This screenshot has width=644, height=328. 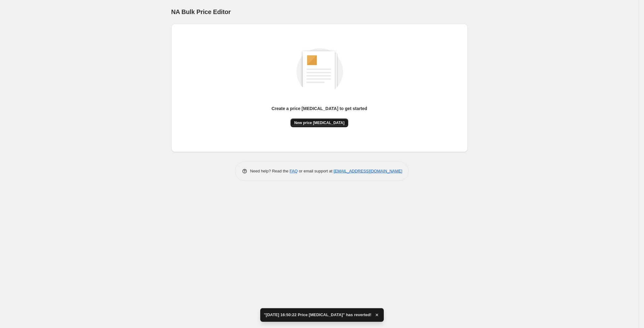 I want to click on span: NA Bulk Price Editor, so click(x=201, y=12).